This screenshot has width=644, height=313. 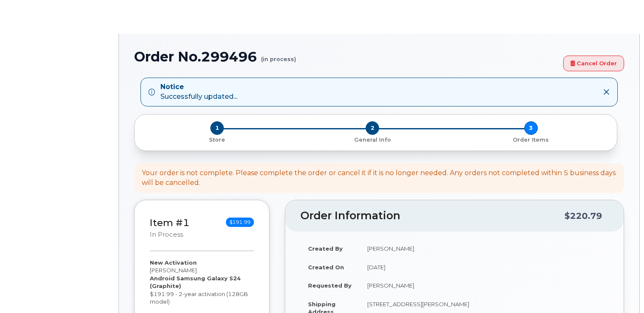 What do you see at coordinates (373, 128) in the screenshot?
I see `span: 2` at bounding box center [373, 128].